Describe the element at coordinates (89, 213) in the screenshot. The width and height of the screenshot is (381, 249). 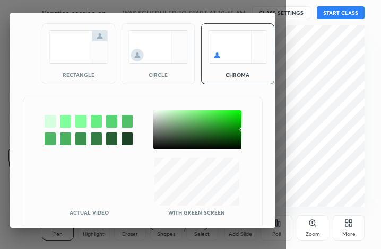
I see `p: Actual Video` at that location.